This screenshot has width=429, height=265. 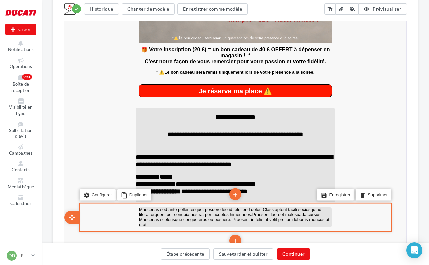 What do you see at coordinates (101, 9) in the screenshot?
I see `button: Historique` at bounding box center [101, 9].